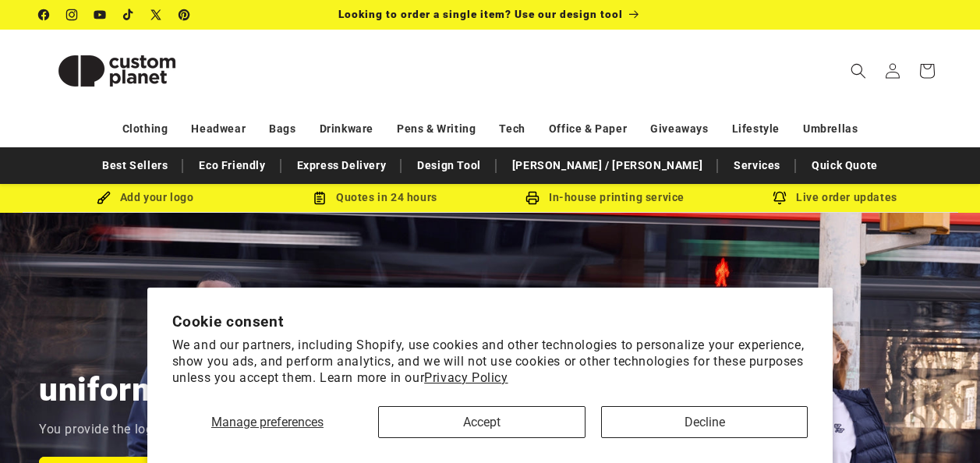  I want to click on a: Giveaways, so click(679, 129).